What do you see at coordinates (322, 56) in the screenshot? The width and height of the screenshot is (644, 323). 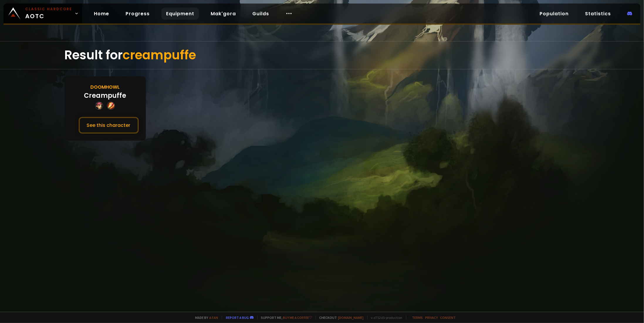 I see `div: Result for` at bounding box center [322, 56].